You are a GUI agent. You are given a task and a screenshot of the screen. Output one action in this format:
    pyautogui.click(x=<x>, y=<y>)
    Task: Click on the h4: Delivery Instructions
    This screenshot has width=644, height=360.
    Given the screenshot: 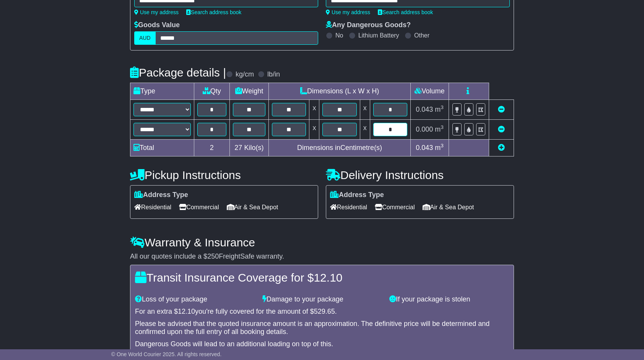 What is the action you would take?
    pyautogui.click(x=420, y=175)
    